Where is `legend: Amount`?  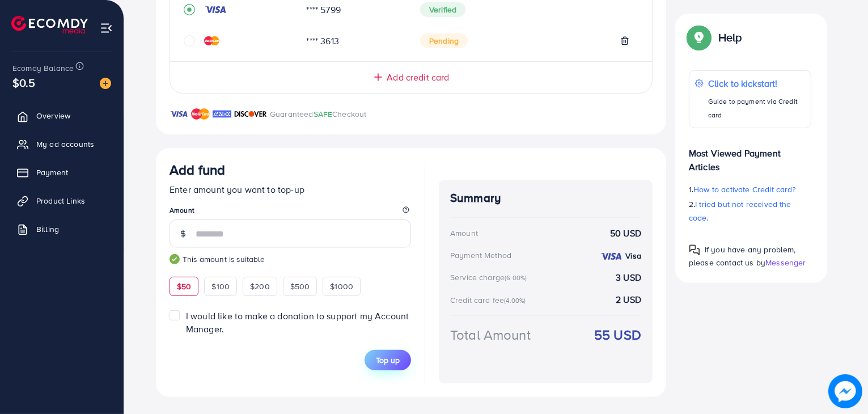 legend: Amount is located at coordinates (290, 212).